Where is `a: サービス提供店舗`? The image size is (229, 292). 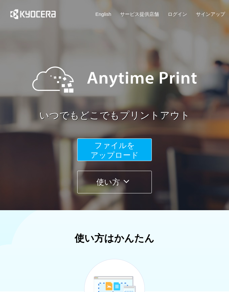
a: サービス提供店舗 is located at coordinates (139, 14).